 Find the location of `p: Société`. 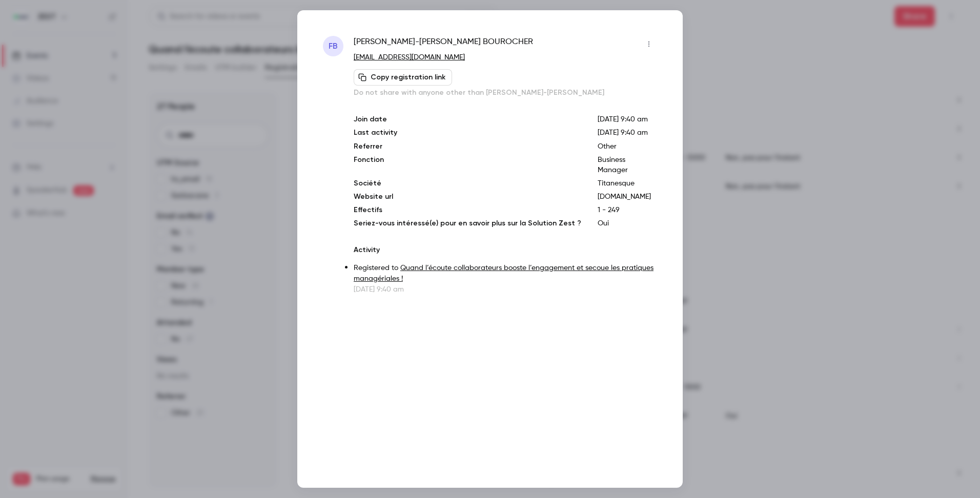

p: Société is located at coordinates (467, 184).